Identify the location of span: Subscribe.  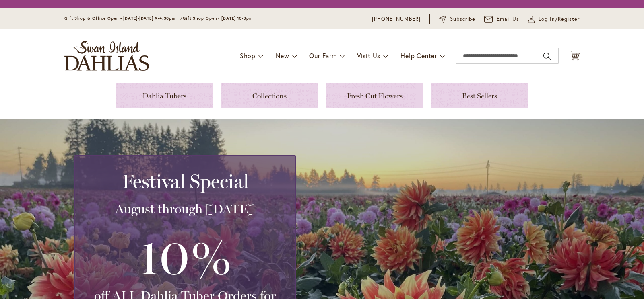
(462, 19).